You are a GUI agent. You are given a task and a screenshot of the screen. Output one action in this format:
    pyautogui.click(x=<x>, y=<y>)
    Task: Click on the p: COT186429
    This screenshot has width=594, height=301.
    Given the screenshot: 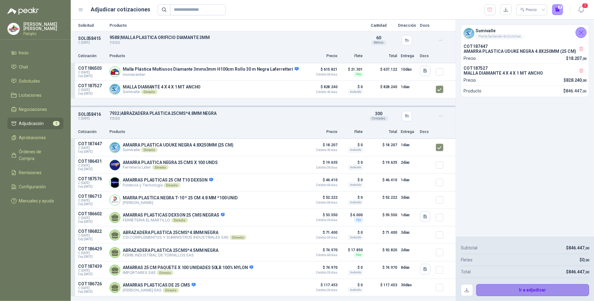 What is the action you would take?
    pyautogui.click(x=92, y=249)
    